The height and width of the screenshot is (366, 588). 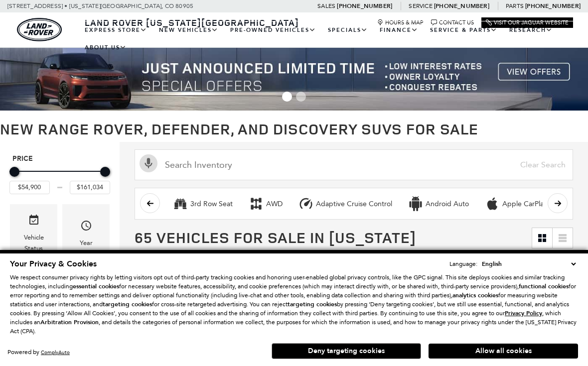 I want to click on button: Adaptive Cruise ControlAdaptive Cruise Control, so click(x=345, y=203).